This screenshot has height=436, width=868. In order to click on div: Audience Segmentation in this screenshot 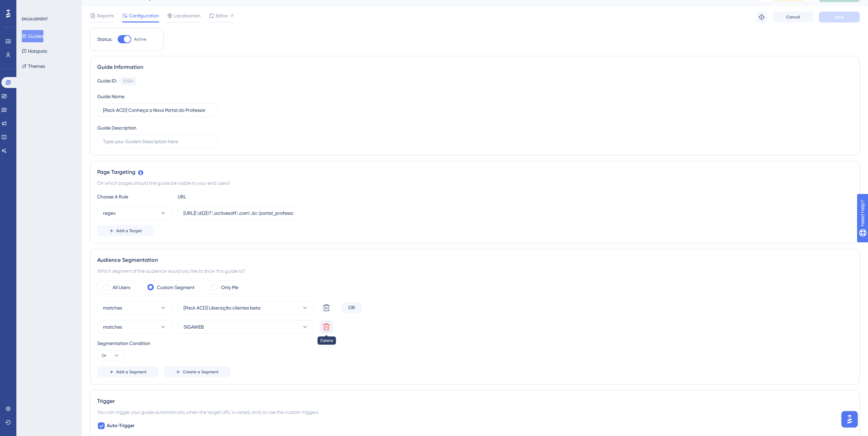, I will do `click(475, 260)`.